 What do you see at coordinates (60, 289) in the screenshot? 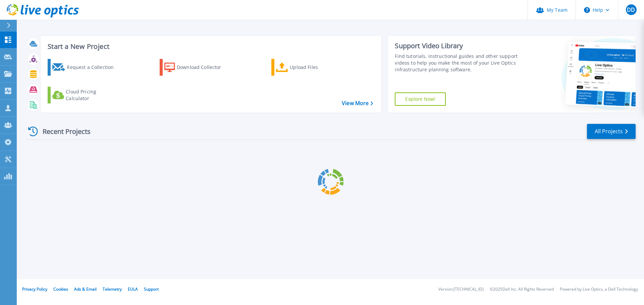
I see `a: Cookies` at bounding box center [60, 289].